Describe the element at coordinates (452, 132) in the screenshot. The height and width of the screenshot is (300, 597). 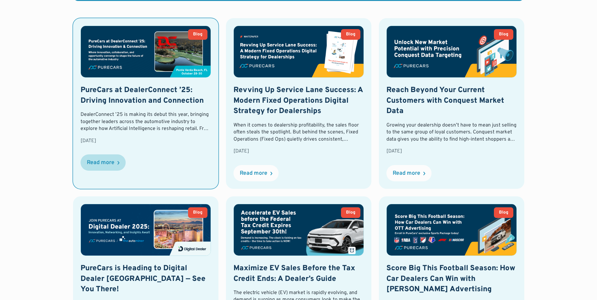
I see `div: Growing your dealership doesn’t have to mean just selling to the same group of loyal customers. C...` at that location.